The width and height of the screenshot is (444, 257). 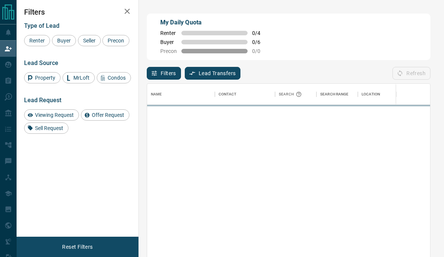 I want to click on p: My Daily Quota, so click(x=215, y=23).